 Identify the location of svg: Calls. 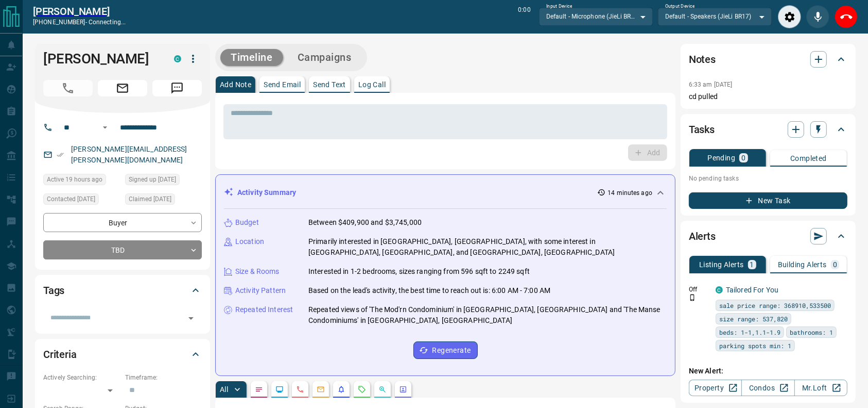
(300, 389).